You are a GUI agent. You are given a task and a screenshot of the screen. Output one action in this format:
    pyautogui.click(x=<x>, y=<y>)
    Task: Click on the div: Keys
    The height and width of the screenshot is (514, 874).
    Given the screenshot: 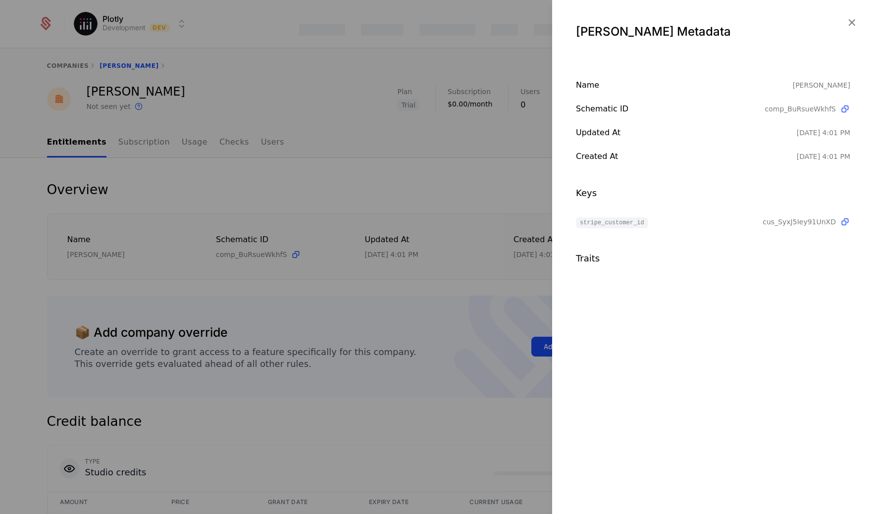 What is the action you would take?
    pyautogui.click(x=713, y=193)
    